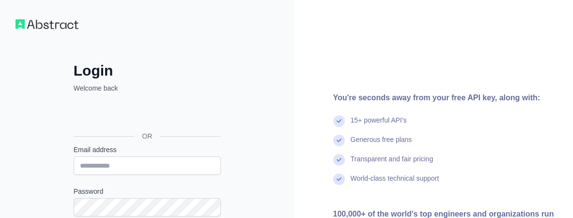  I want to click on span: OR, so click(147, 136).